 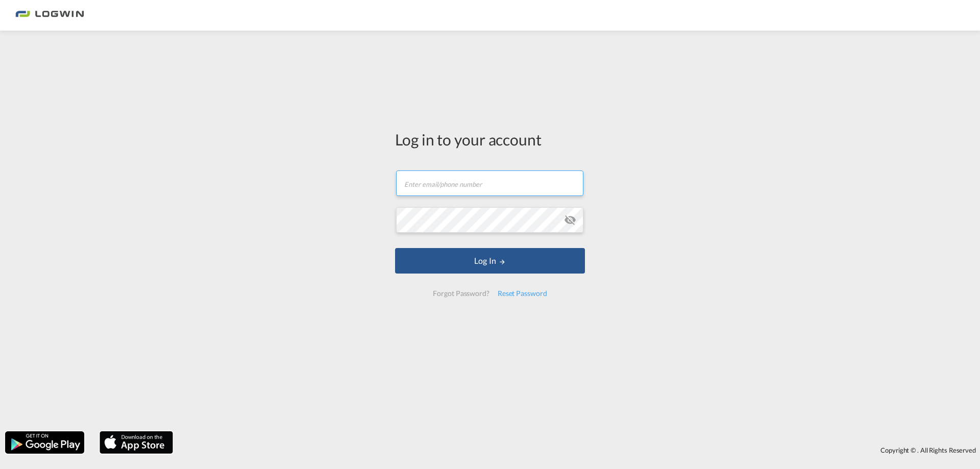 I want to click on img: google.png, so click(x=45, y=442).